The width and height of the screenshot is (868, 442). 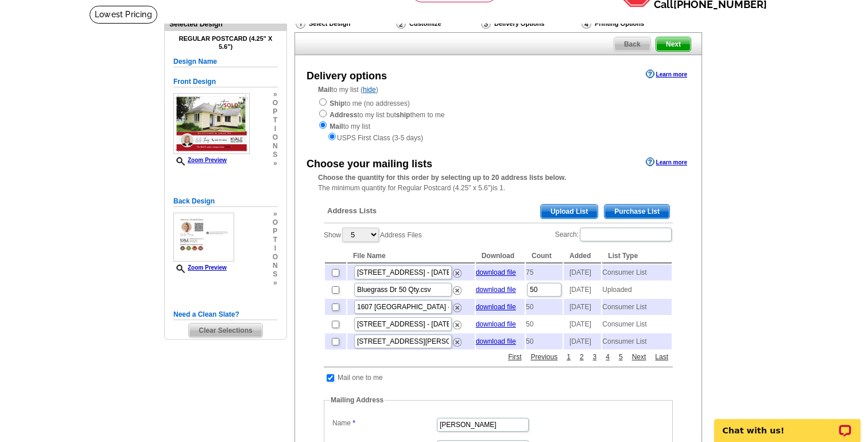 I want to click on input: Search:, so click(x=626, y=234).